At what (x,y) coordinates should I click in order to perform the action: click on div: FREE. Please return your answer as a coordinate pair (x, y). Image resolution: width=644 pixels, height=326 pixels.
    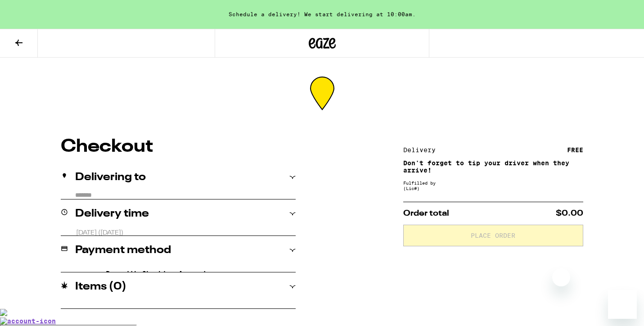
    Looking at the image, I should click on (575, 150).